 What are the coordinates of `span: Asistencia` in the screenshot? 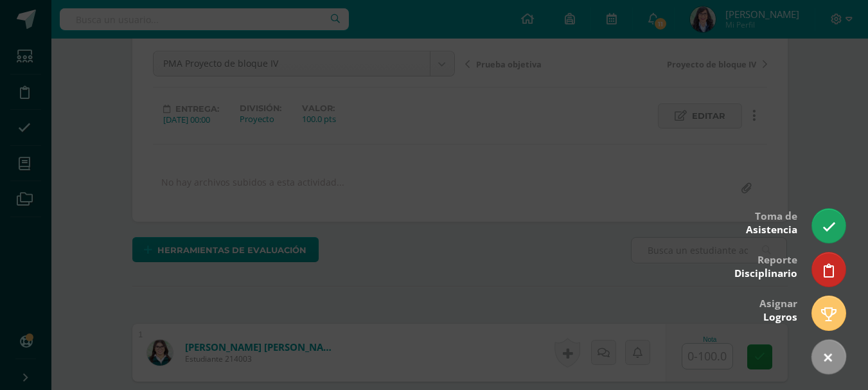 It's located at (771, 230).